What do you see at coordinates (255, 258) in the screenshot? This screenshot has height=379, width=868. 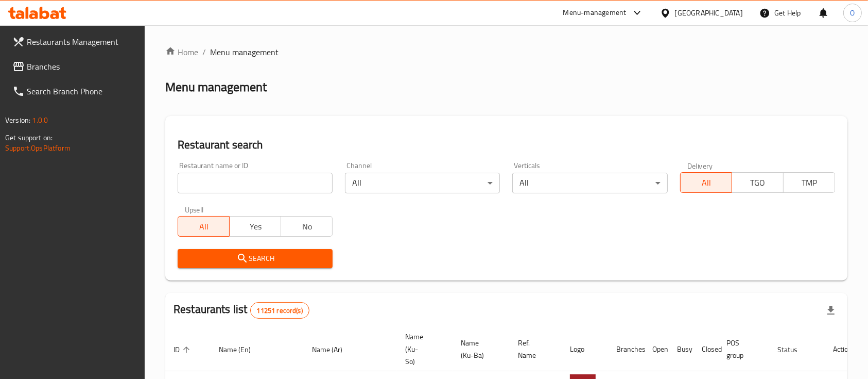 I see `button: Search` at bounding box center [255, 258].